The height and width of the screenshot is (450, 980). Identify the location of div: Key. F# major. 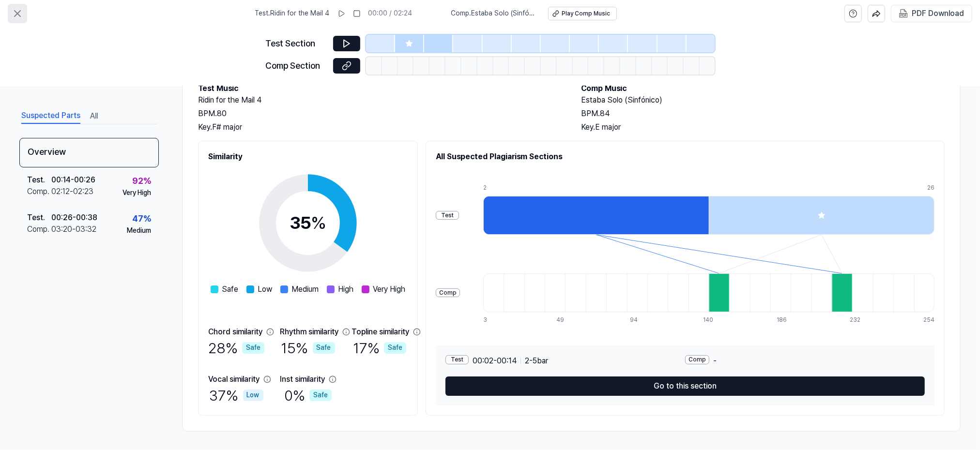
(380, 127).